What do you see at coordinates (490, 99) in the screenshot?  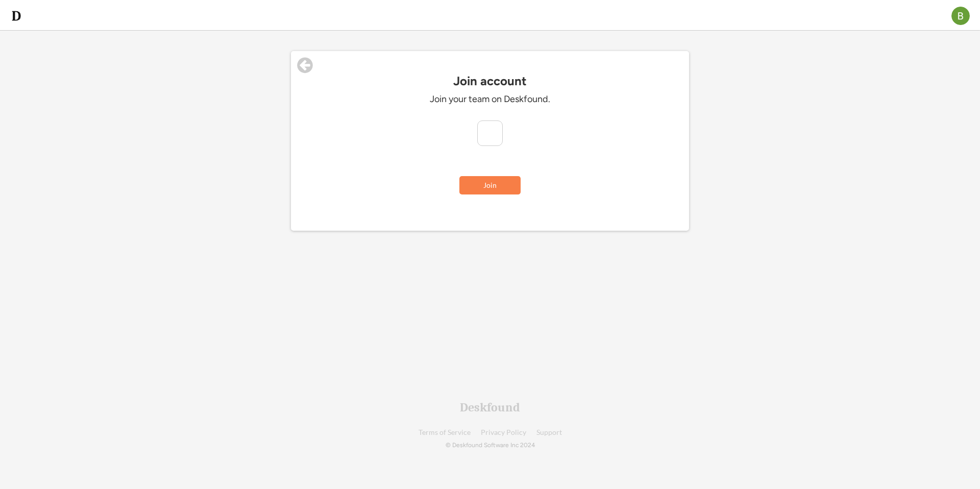 I see `div: Join your team on Deskfound.` at bounding box center [490, 99].